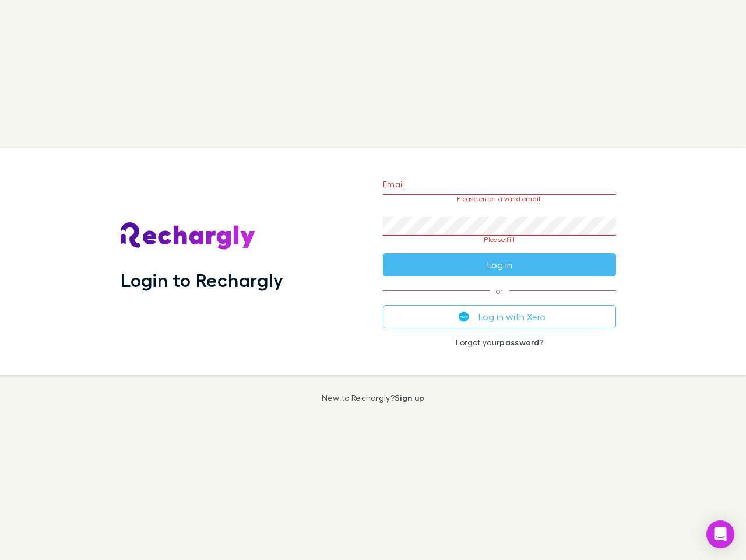  What do you see at coordinates (188, 236) in the screenshot?
I see `img: Rechargly's Logo` at bounding box center [188, 236].